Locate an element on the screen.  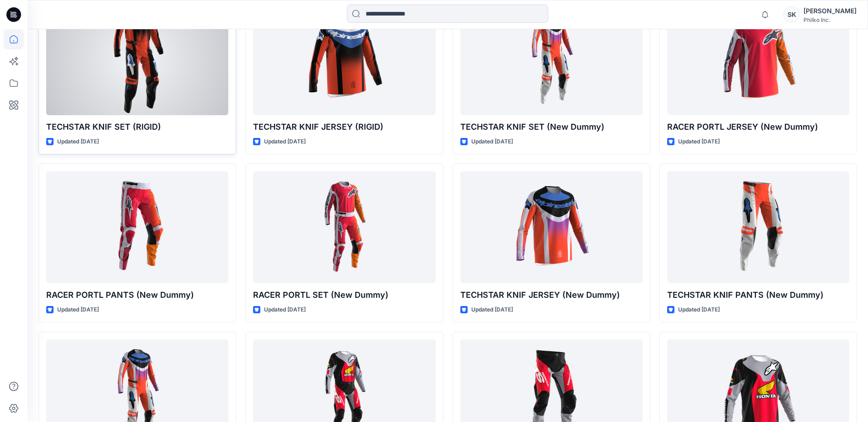
a: TECHSTAR KNIF SET (New Dummy) is located at coordinates (551, 59).